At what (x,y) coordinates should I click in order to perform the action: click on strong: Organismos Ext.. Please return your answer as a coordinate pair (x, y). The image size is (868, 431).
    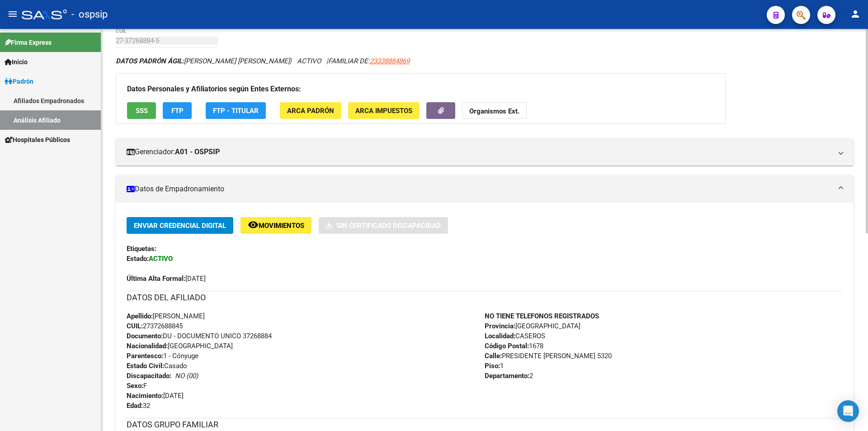
    Looking at the image, I should click on (494, 111).